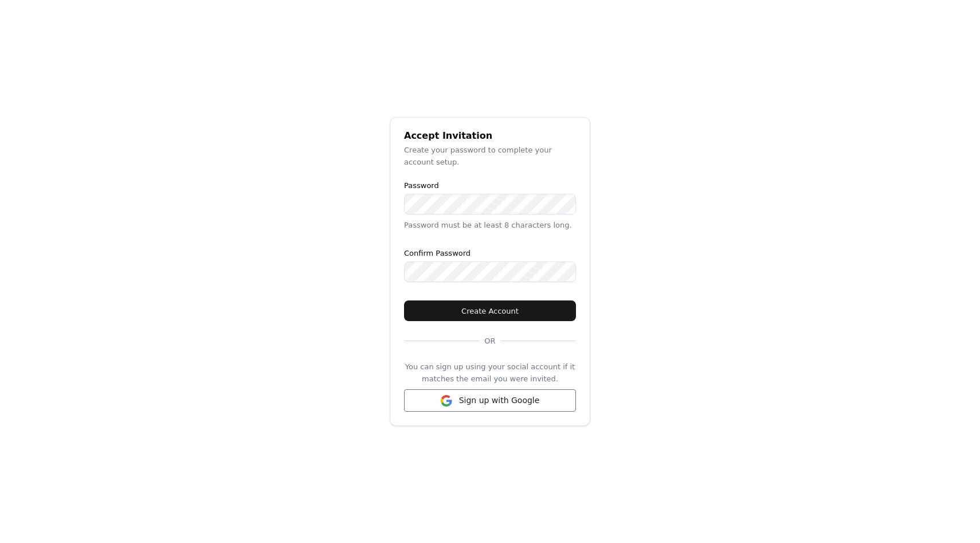 Image resolution: width=980 pixels, height=543 pixels. I want to click on label: Confirm Password, so click(490, 253).